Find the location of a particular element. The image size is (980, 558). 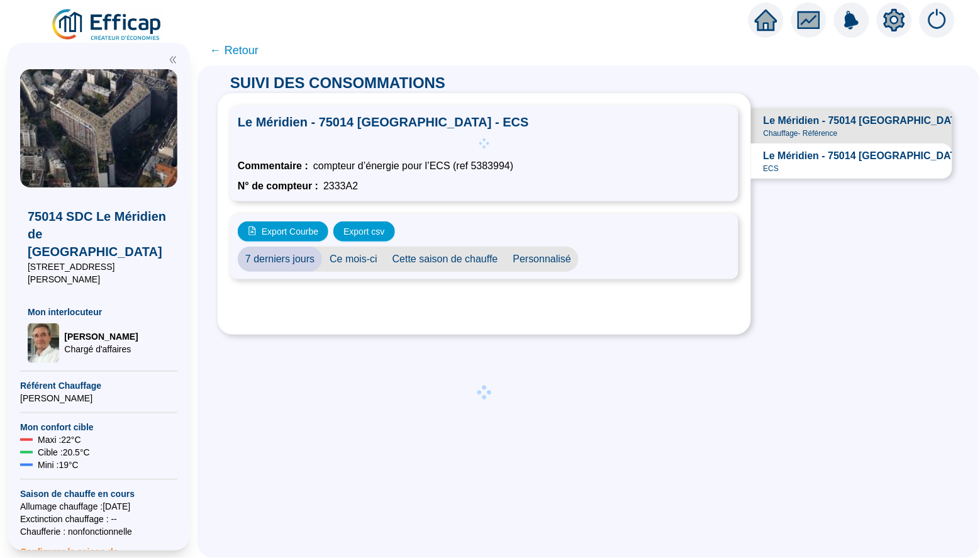

span: N° de compteur : is located at coordinates (278, 186).